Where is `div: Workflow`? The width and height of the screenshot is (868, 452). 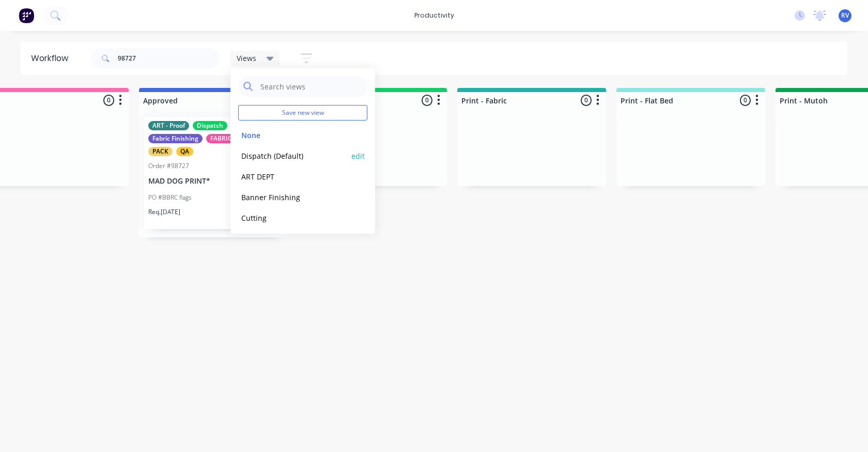
div: Workflow is located at coordinates (52, 58).